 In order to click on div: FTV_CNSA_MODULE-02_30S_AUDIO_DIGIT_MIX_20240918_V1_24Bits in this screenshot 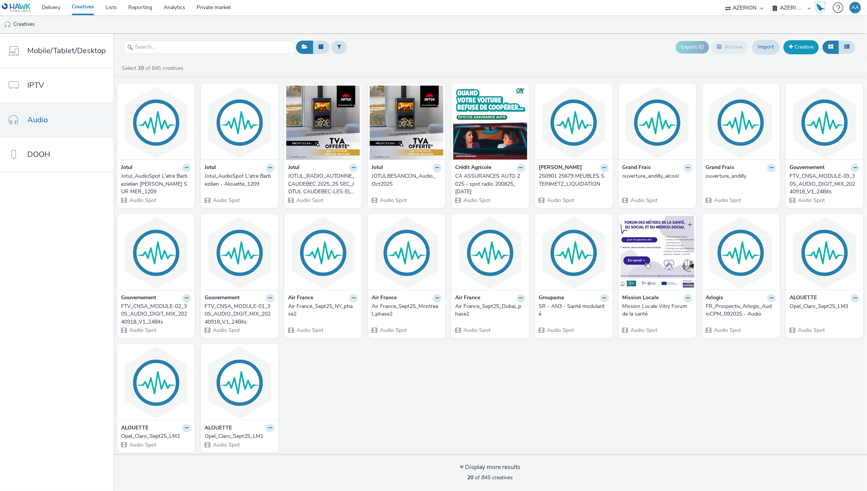, I will do `click(155, 314)`.